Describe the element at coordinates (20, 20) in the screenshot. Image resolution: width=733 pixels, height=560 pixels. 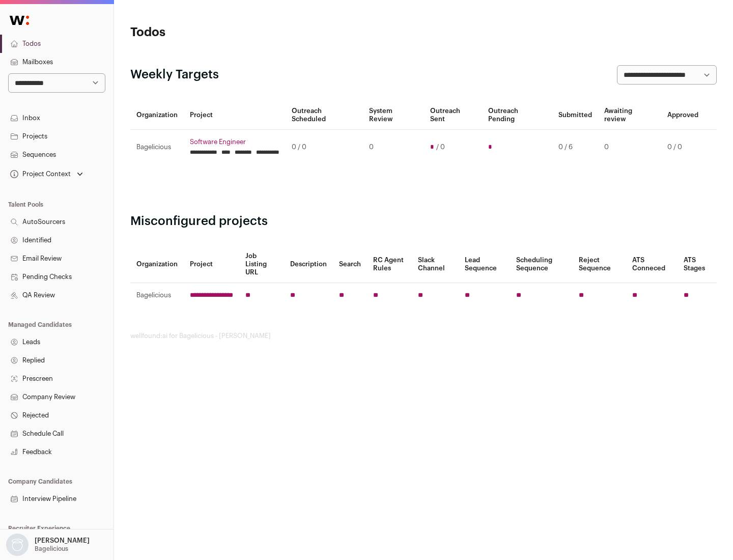
I see `img: Wellfound` at that location.